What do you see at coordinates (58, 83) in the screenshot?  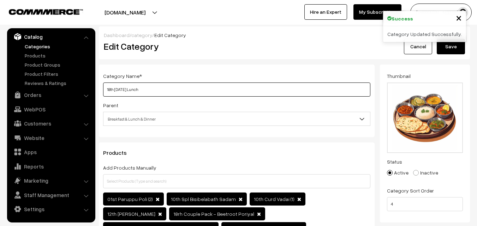 I see `a: Reviews & Ratings` at bounding box center [58, 83].